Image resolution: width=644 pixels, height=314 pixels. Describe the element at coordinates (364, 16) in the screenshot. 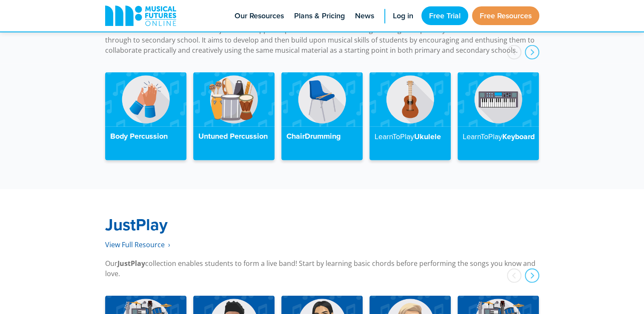

I see `span: News` at that location.